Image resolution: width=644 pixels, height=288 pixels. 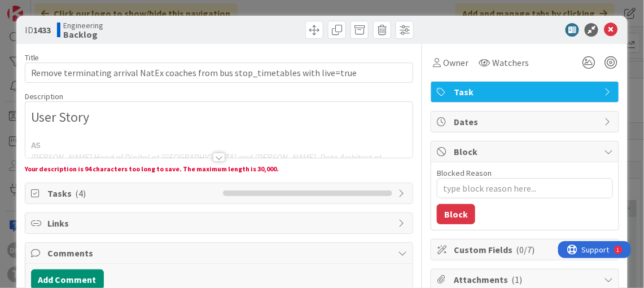 What do you see at coordinates (464, 173) in the screenshot?
I see `label: Blocked Reason` at bounding box center [464, 173].